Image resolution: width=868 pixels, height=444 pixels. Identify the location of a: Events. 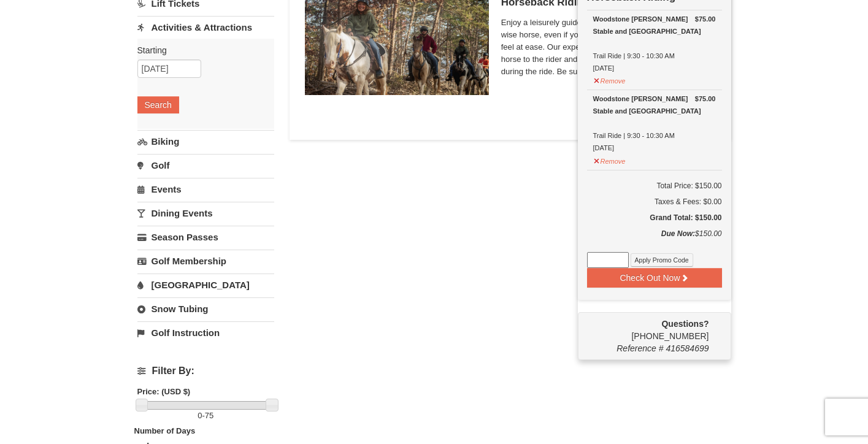
(205, 189).